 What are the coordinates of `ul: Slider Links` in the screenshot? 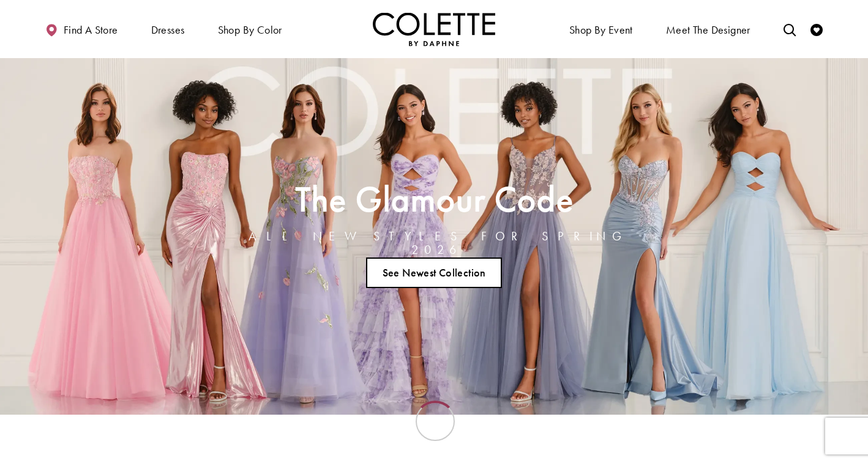 It's located at (434, 273).